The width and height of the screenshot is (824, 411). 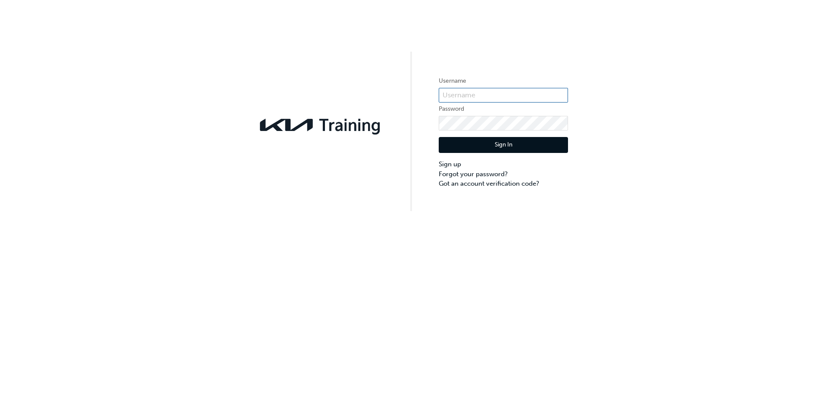 I want to click on img: kia-training, so click(x=321, y=125).